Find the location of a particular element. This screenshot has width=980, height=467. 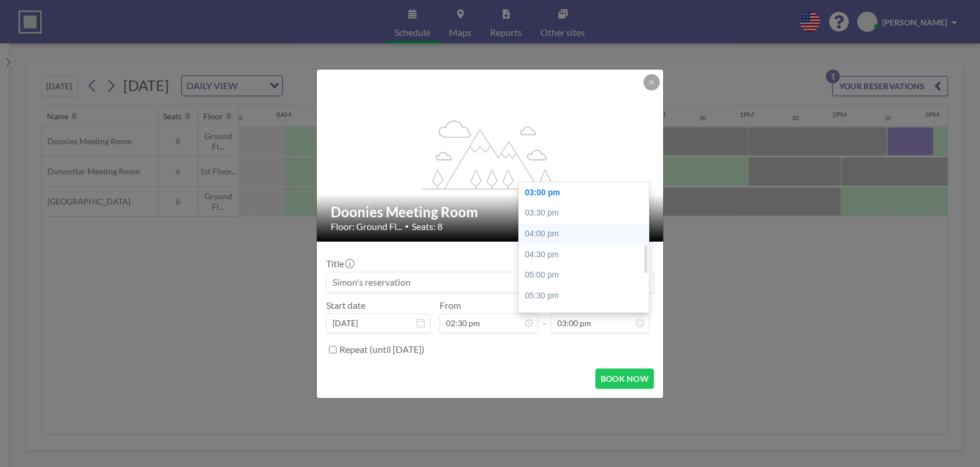

h2: Doonies Meeting Room is located at coordinates (491, 212).